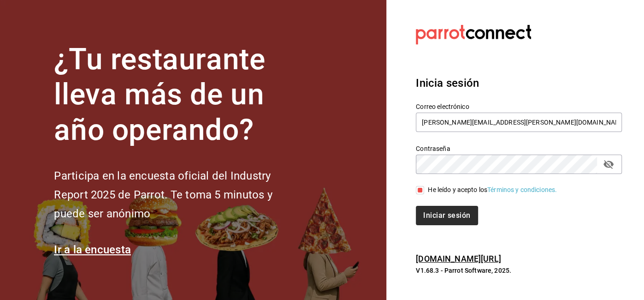 This screenshot has height=300, width=644. I want to click on label: Correo electrónico, so click(519, 106).